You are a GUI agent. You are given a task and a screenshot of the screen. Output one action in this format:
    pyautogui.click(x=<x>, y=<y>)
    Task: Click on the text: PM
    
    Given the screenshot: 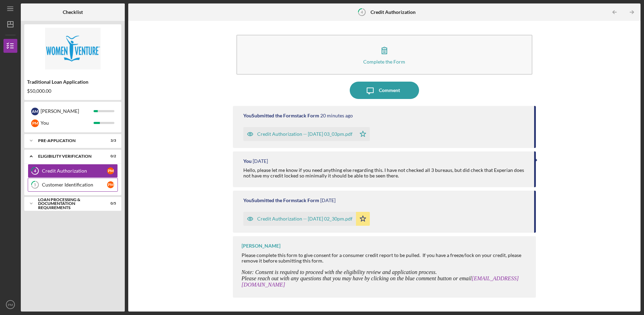 What is the action you would take?
    pyautogui.click(x=11, y=304)
    